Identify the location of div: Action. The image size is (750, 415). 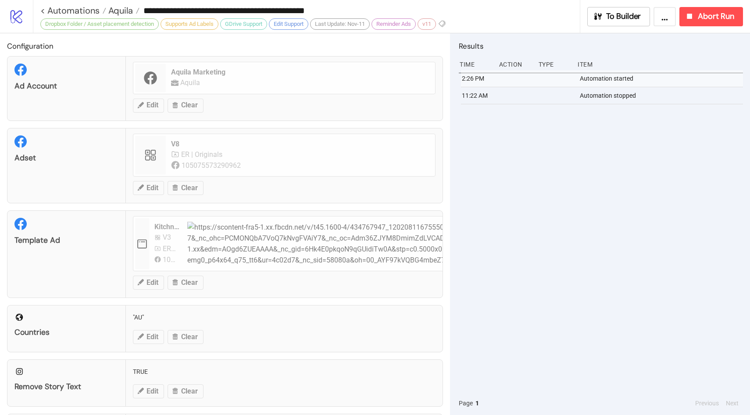
(515, 64).